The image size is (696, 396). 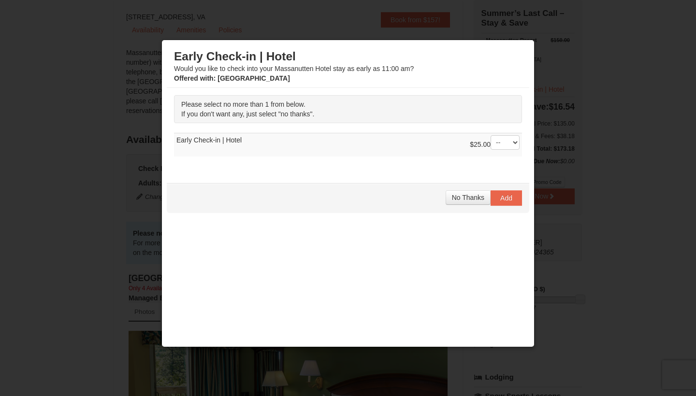 What do you see at coordinates (194, 78) in the screenshot?
I see `span: Offered with` at bounding box center [194, 78].